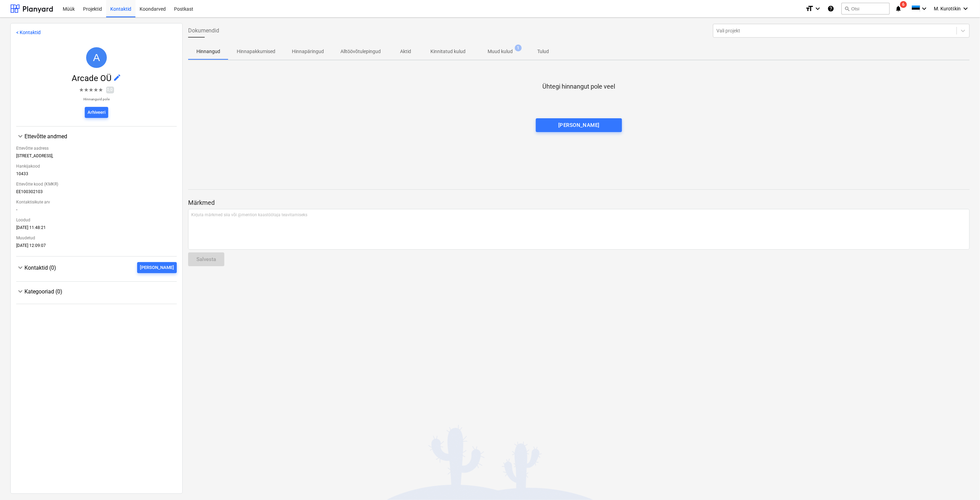  What do you see at coordinates (208, 52) in the screenshot?
I see `p: Hinnangud` at bounding box center [208, 52].